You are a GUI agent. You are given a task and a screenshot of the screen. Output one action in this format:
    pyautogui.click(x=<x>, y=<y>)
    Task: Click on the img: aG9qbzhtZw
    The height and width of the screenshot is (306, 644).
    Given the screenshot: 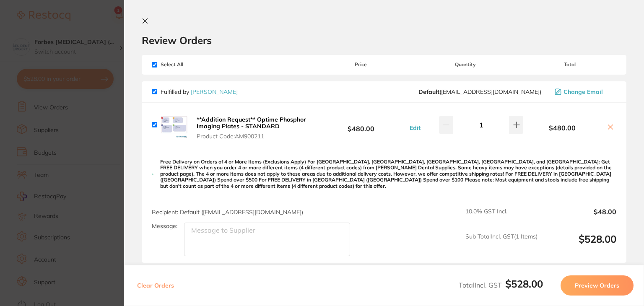 What is the action you would take?
    pyautogui.click(x=174, y=125)
    